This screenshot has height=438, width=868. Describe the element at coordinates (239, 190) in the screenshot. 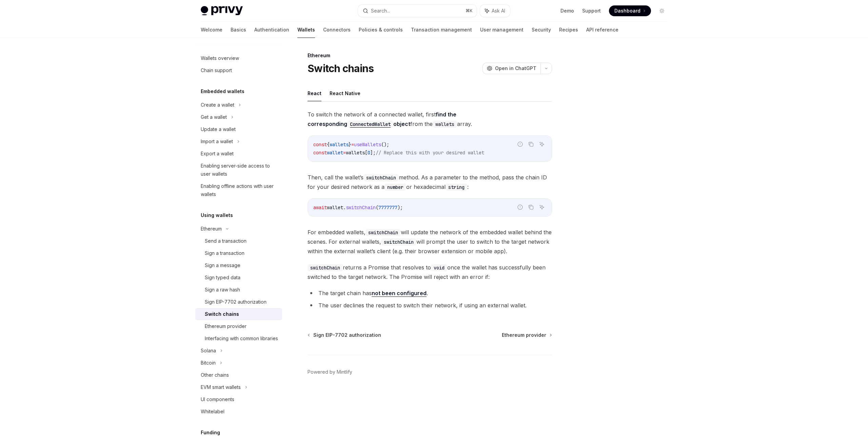

I see `div: Enabling offline actions with user wallets` at that location.